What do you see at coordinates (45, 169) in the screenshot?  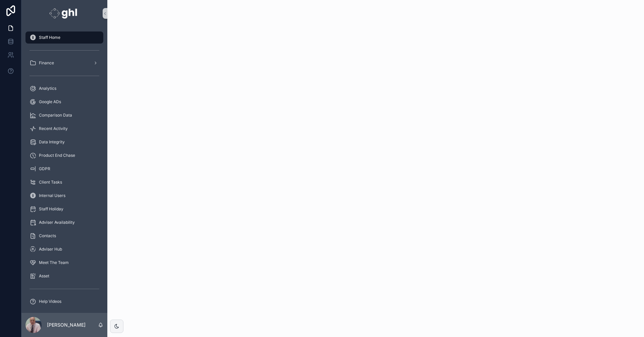 I see `span: GDPR` at bounding box center [45, 169].